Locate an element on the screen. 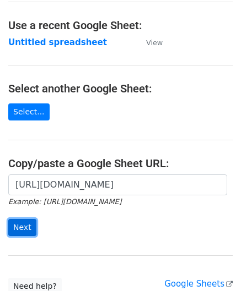 The width and height of the screenshot is (241, 291). small: View is located at coordinates (154, 42).